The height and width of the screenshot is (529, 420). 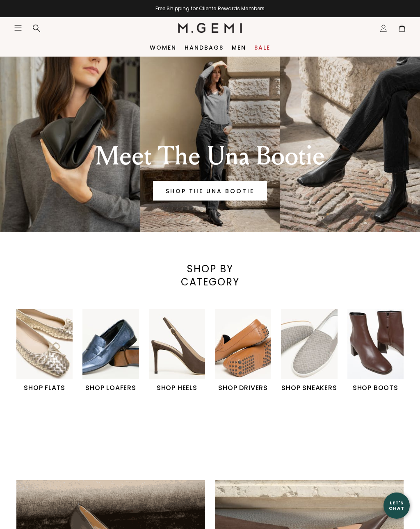 I want to click on button: Open site menu, so click(x=18, y=28).